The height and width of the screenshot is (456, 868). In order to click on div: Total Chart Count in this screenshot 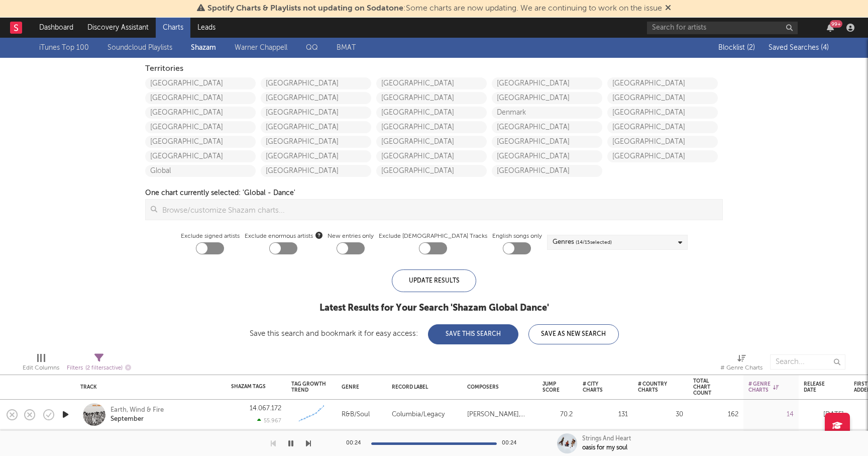, I will do `click(709, 387)`.